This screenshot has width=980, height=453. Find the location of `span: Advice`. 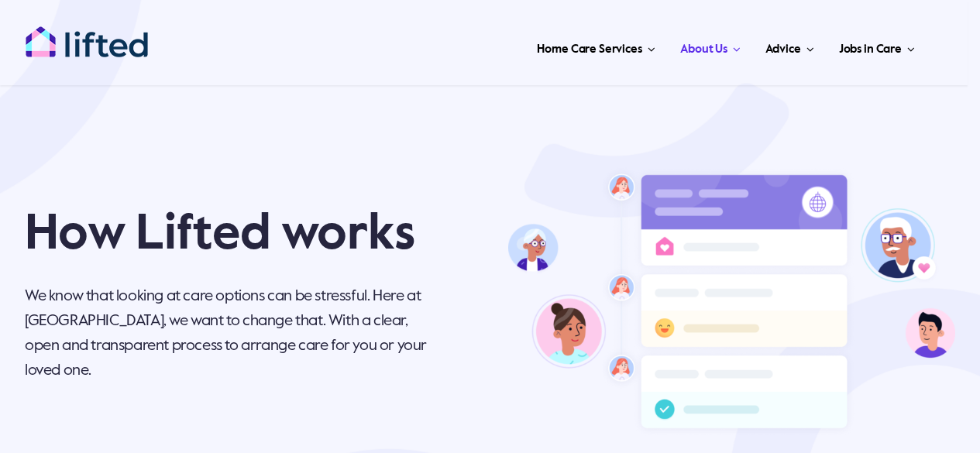

span: Advice is located at coordinates (783, 50).